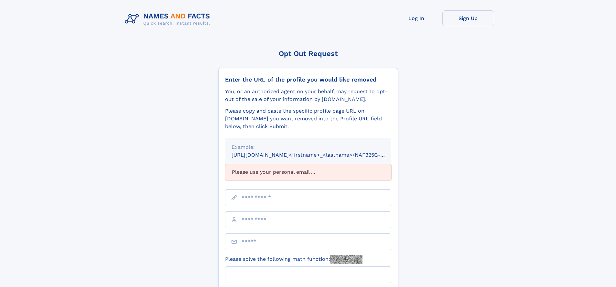 This screenshot has height=287, width=616. Describe the element at coordinates (294, 259) in the screenshot. I see `label: Please solve the following math function:` at that location.